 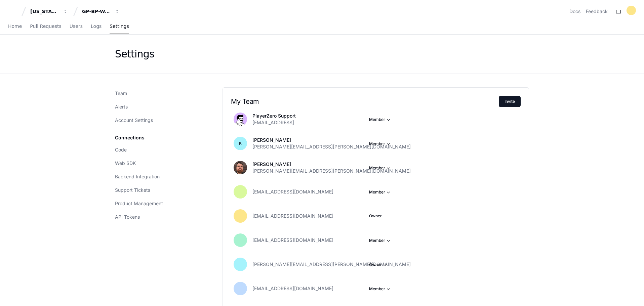 I want to click on button: Invite, so click(x=510, y=102).